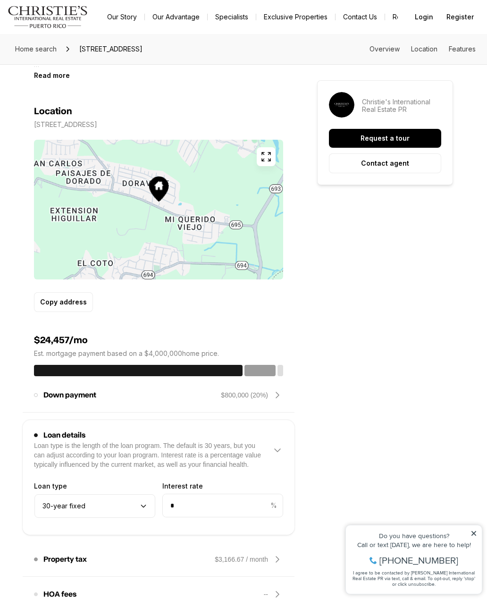  Describe the element at coordinates (384, 49) in the screenshot. I see `a: Skip to: Overview` at that location.